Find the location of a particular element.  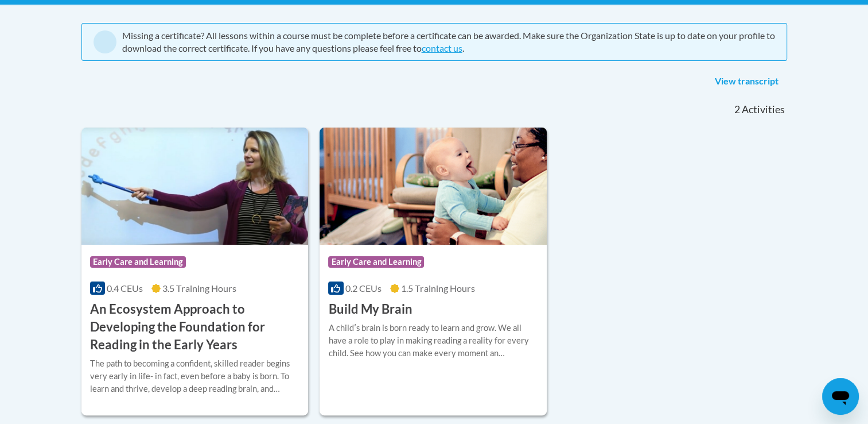

h3: An Ecosystem Approach to Developing the Foundation for Reading in the Early Years is located at coordinates (195, 326).